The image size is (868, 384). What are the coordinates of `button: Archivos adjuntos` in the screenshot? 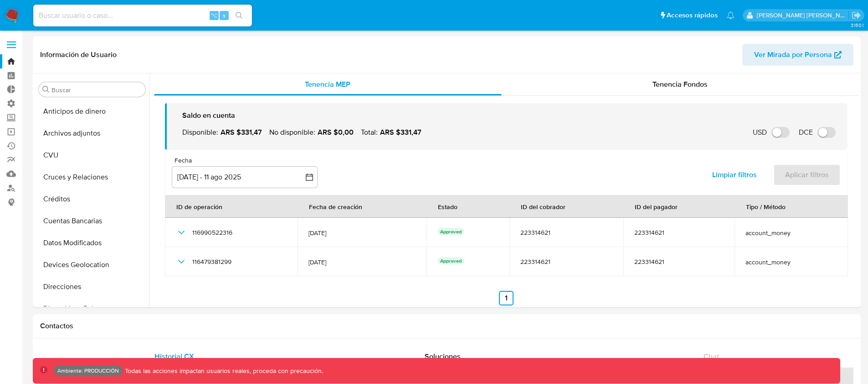 It's located at (92, 133).